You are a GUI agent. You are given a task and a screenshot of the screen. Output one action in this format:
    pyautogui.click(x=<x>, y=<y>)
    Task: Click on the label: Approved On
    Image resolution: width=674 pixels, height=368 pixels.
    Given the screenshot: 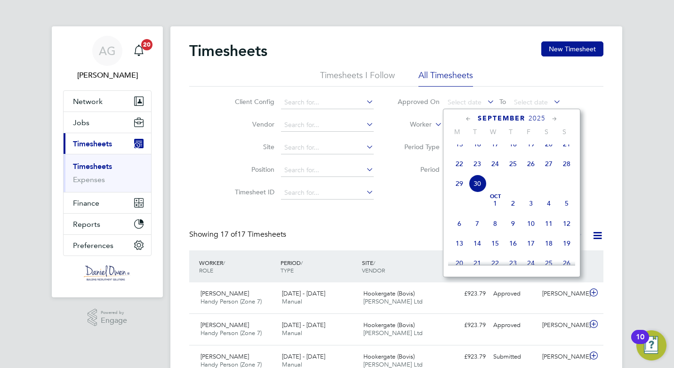 What is the action you would take?
    pyautogui.click(x=418, y=102)
    